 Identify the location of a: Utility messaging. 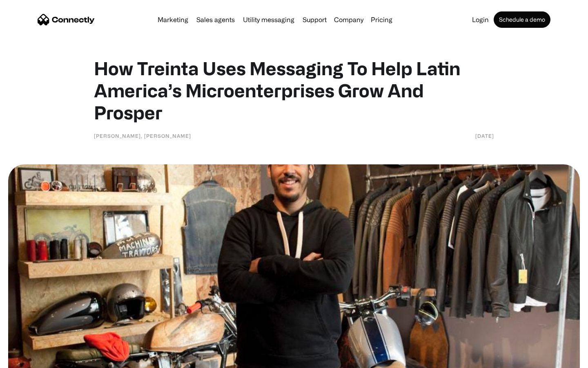
(269, 20).